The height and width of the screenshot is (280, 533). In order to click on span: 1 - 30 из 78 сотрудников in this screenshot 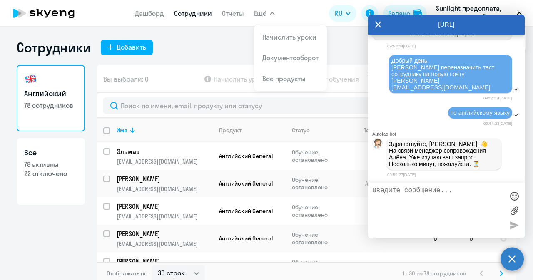, I will do `click(434, 274)`.